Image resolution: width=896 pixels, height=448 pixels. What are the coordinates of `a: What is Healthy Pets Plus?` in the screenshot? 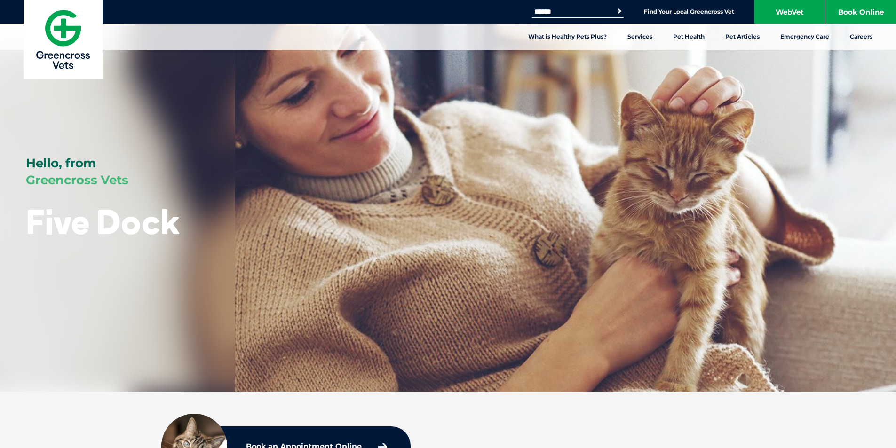 It's located at (567, 37).